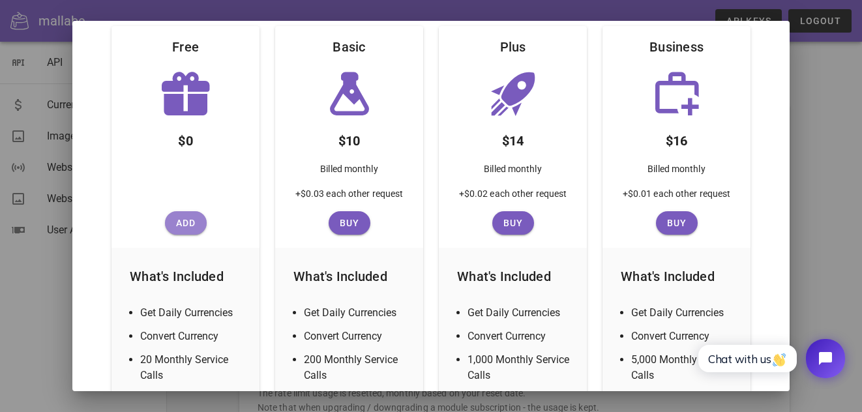  Describe the element at coordinates (349, 199) in the screenshot. I see `div: +$0.03 each other request` at that location.